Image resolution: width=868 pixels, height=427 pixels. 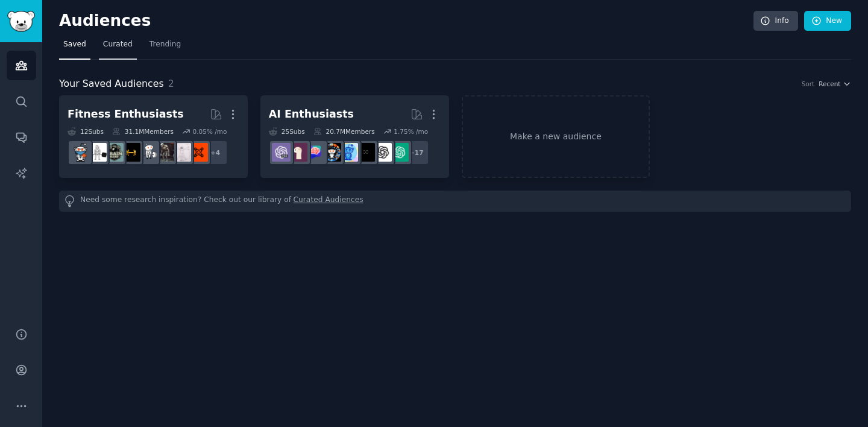 I want to click on div: Need some research inspiration? Check out our library of, so click(x=455, y=201).